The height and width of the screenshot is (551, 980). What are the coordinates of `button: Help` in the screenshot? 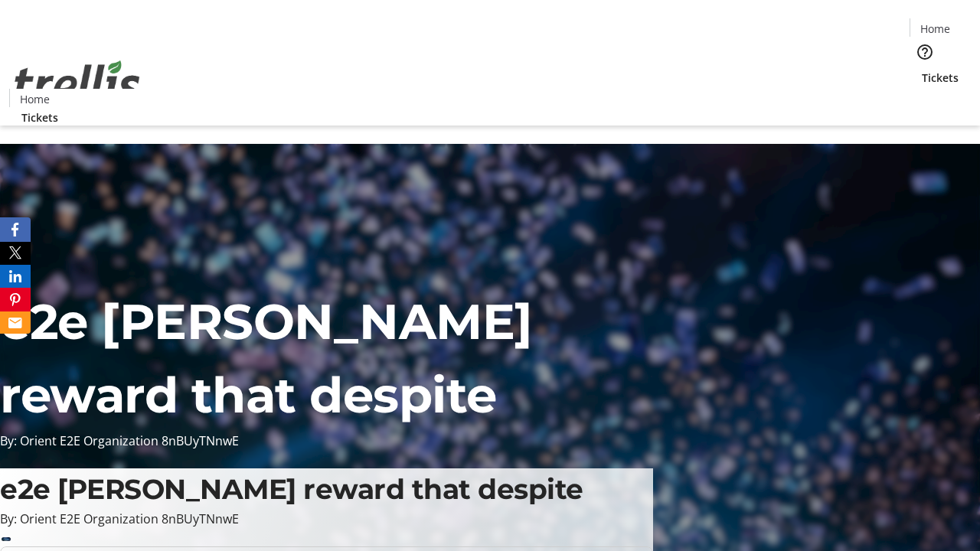 It's located at (925, 52).